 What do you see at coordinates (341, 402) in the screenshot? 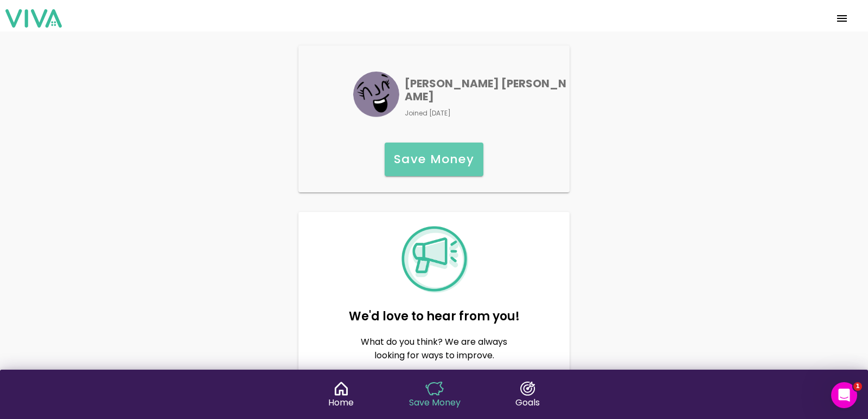
I see `ion-text: Home` at bounding box center [341, 402].